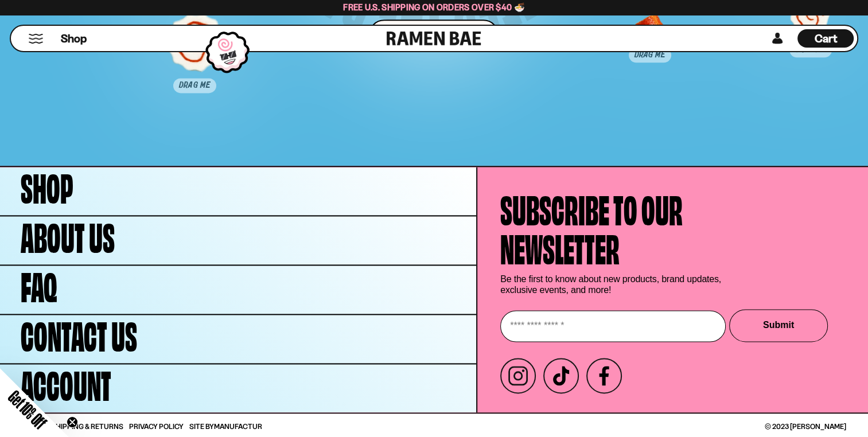  I want to click on div: Cart, so click(826, 39).